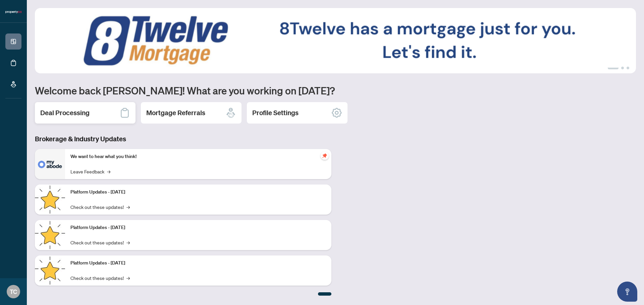 The image size is (644, 305). I want to click on img: logo, so click(13, 12).